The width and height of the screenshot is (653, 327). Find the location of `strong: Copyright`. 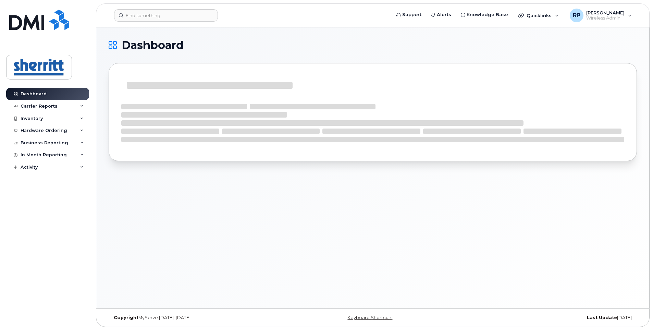

strong: Copyright is located at coordinates (126, 317).